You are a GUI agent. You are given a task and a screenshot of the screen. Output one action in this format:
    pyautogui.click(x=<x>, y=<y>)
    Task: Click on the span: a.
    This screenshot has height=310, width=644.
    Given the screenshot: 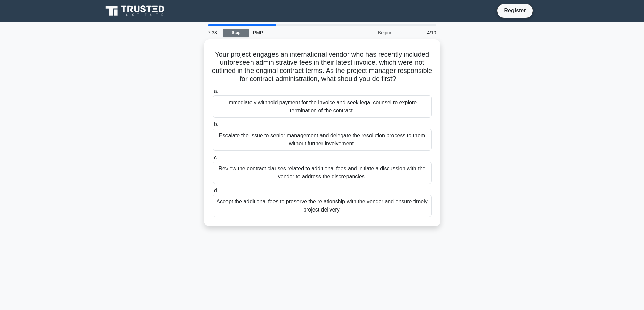 What is the action you would take?
    pyautogui.click(x=217, y=91)
    